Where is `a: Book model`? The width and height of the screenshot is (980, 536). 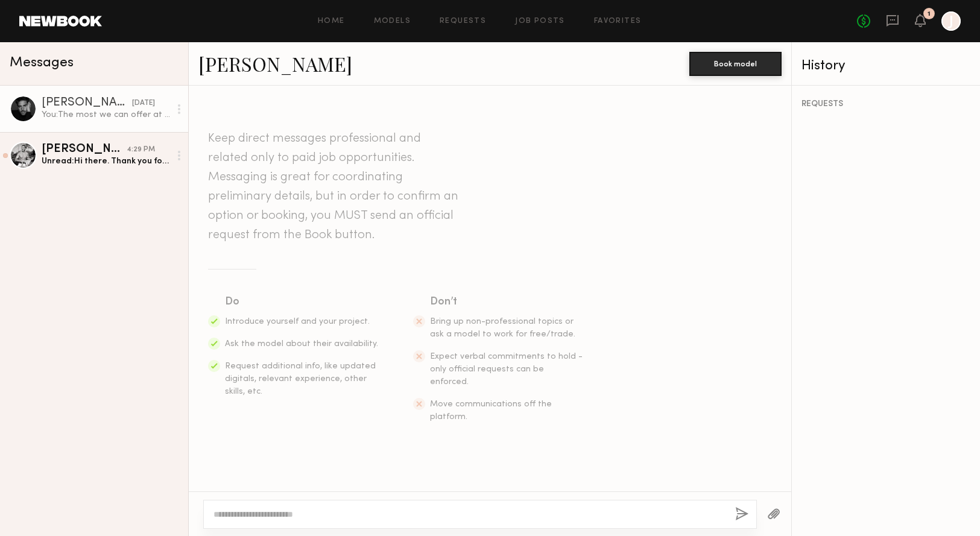 a: Book model is located at coordinates (735, 63).